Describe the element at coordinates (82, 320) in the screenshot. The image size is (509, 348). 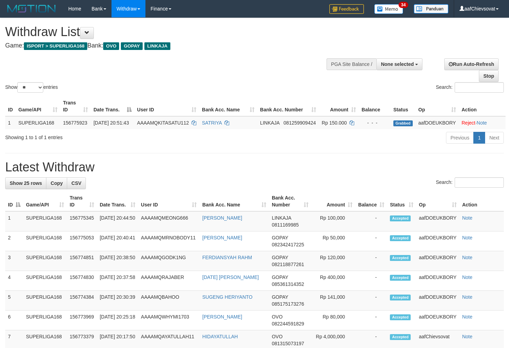
I see `td: 156773969` at that location.